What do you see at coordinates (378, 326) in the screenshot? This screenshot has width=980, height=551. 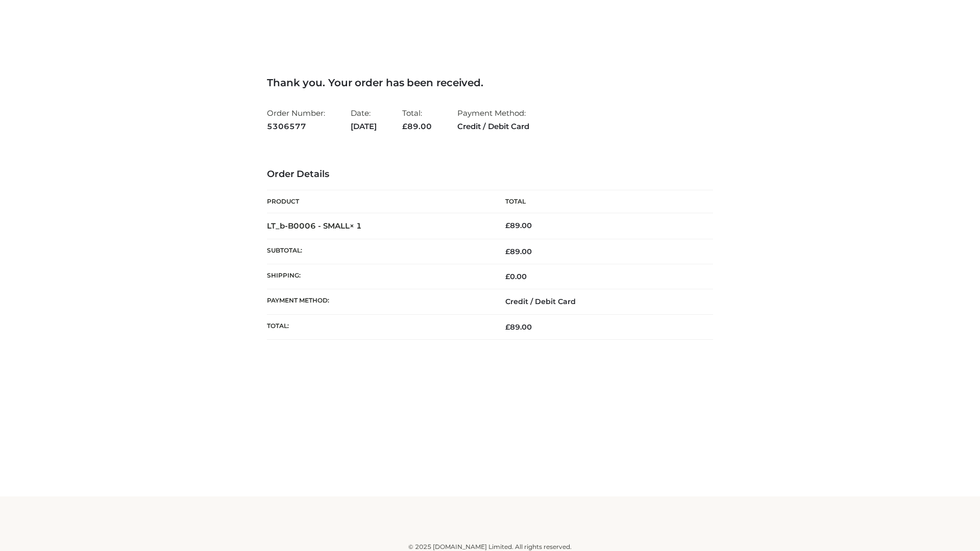 I see `th: Total:` at bounding box center [378, 326].